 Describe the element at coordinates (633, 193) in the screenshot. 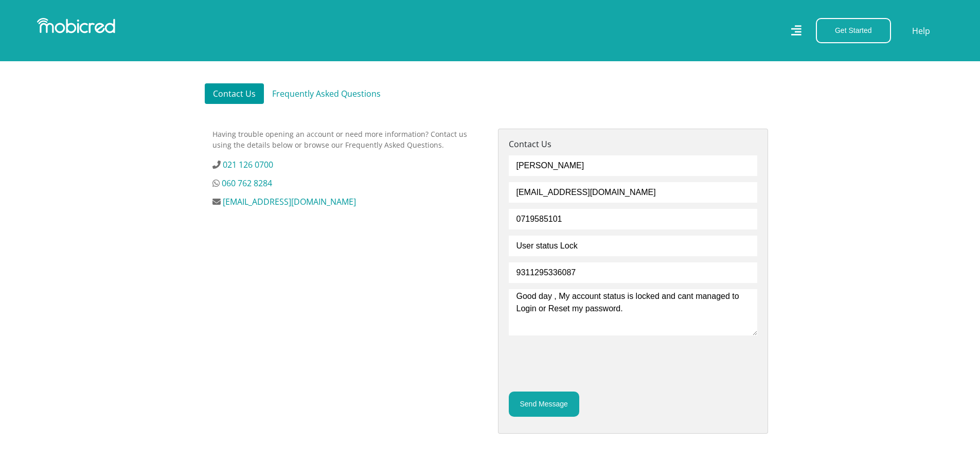

I see `input: Email Address` at that location.